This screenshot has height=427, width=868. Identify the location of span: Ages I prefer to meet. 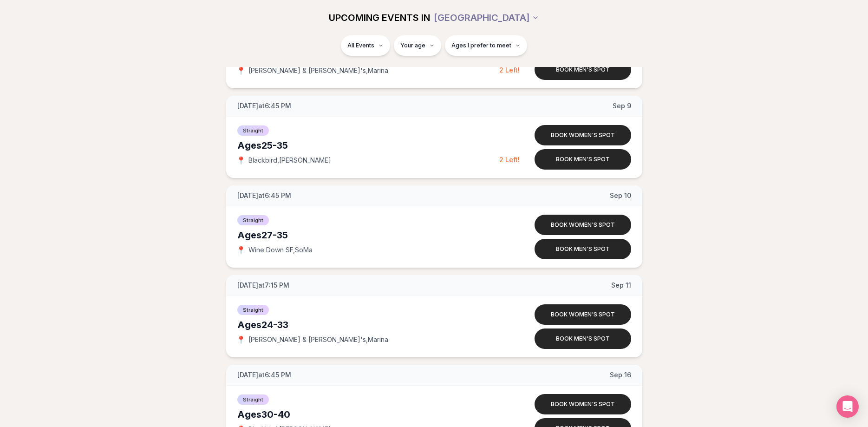
(481, 45).